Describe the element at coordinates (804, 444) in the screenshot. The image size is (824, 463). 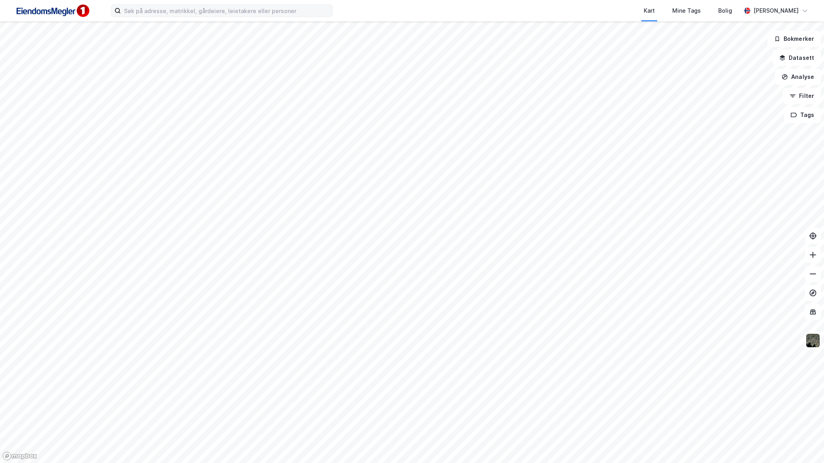
I see `div: Kontrollprogram for chat` at that location.